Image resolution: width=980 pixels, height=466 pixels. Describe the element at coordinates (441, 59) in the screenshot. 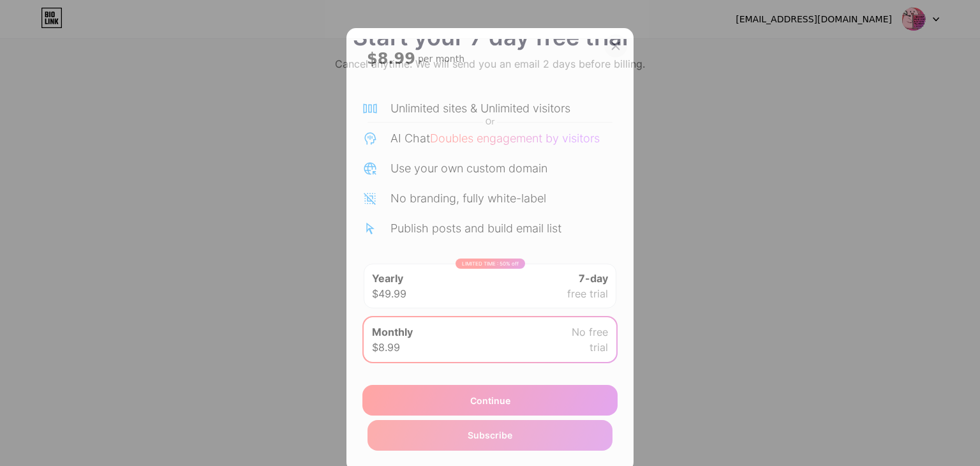

I see `h6: per month` at that location.